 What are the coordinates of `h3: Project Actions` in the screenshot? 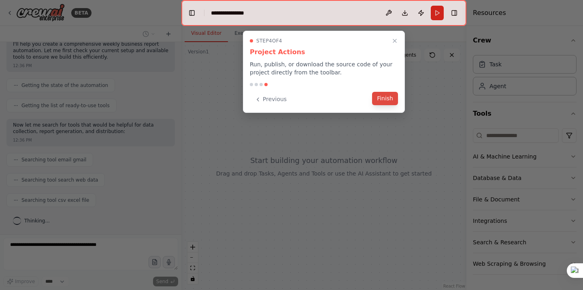 It's located at (324, 52).